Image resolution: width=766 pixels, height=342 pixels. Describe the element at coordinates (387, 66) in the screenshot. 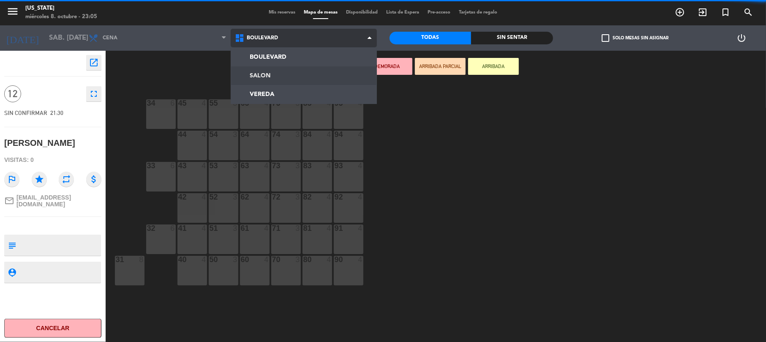

I see `button: DEMORADA` at that location.